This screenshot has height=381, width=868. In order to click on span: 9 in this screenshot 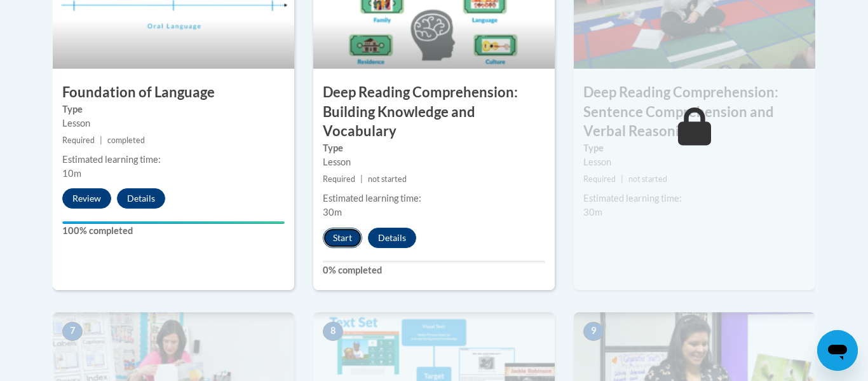, I will do `click(593, 331)`.